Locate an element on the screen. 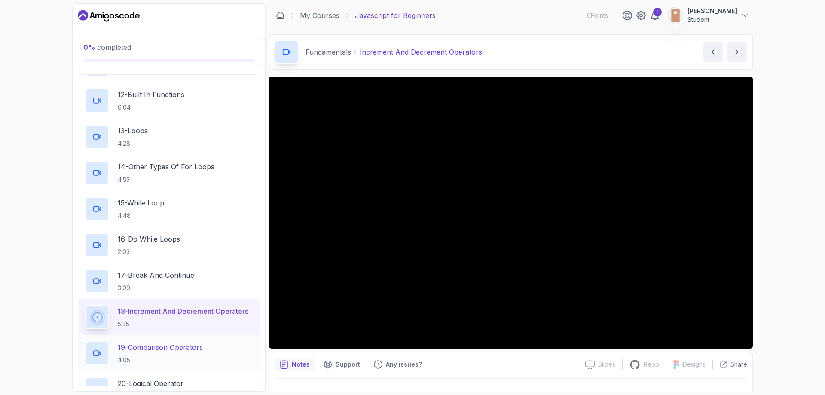  p: 0 Points is located at coordinates (598, 15).